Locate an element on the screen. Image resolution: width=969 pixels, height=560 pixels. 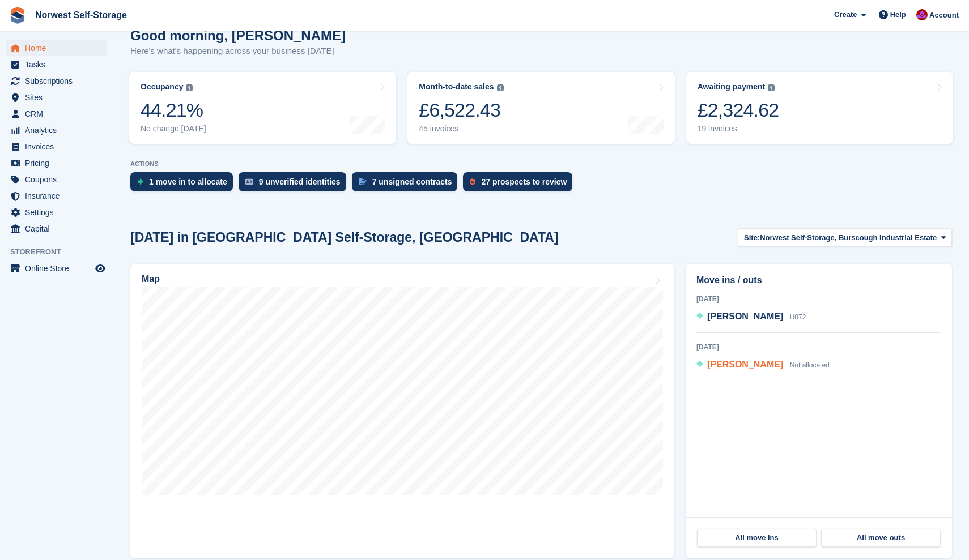
img: move_ins_to_allocate_icon-fdf77a2bb77ea45bf5b3d319d69a93e2d87916cf1d5bf7949dd705db3b84f3ca.svg is located at coordinates (140, 181).